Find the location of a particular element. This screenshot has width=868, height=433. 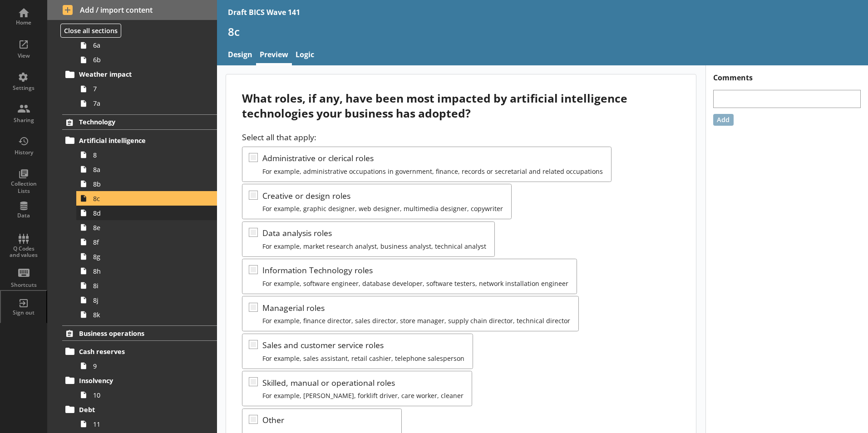

a: 6a is located at coordinates (146, 45).